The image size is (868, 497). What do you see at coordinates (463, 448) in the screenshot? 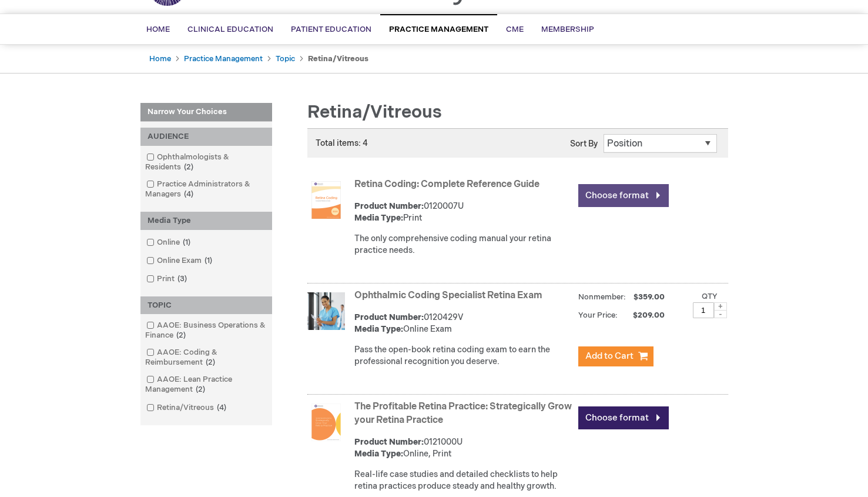
I see `div: 0121000U Online, Print` at bounding box center [463, 448].